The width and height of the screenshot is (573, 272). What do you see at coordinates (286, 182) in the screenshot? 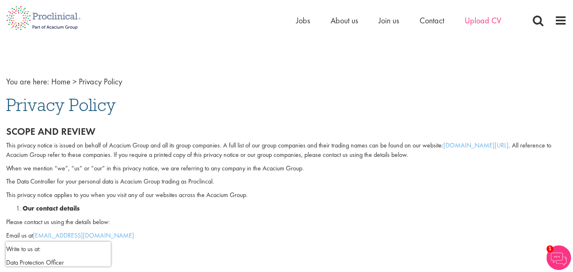
I see `p: The Data Controller for your personal data is Acacium Group trading as Proclincal.` at bounding box center [286, 182].